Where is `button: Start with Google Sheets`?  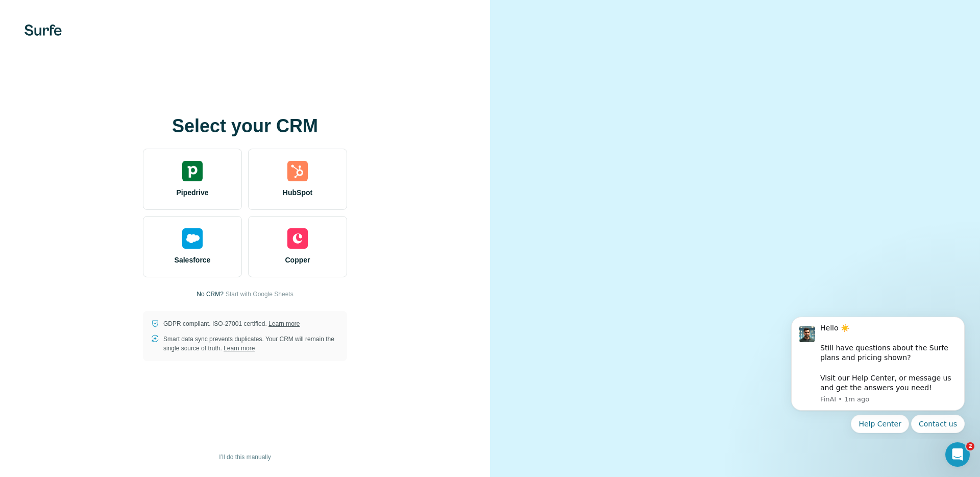
button: Start with Google Sheets is located at coordinates (260, 294).